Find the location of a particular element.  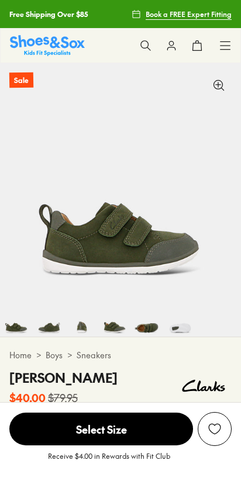

a: Sneakers is located at coordinates (94, 355).